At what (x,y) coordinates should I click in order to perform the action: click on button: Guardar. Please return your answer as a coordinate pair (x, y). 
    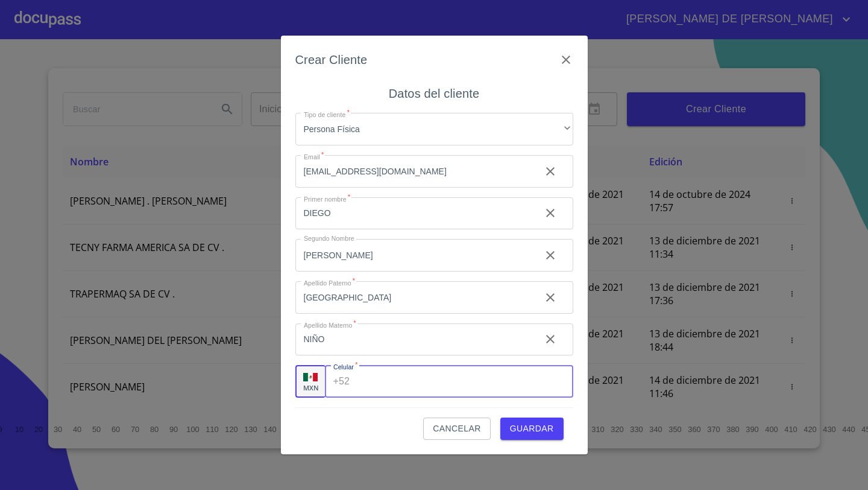
    Looking at the image, I should click on (532, 428).